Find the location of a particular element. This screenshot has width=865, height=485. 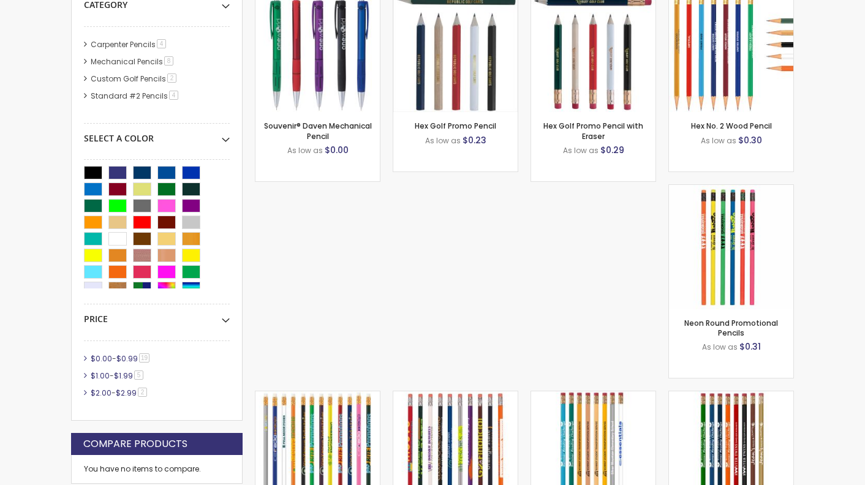

span: 5 is located at coordinates (138, 375).